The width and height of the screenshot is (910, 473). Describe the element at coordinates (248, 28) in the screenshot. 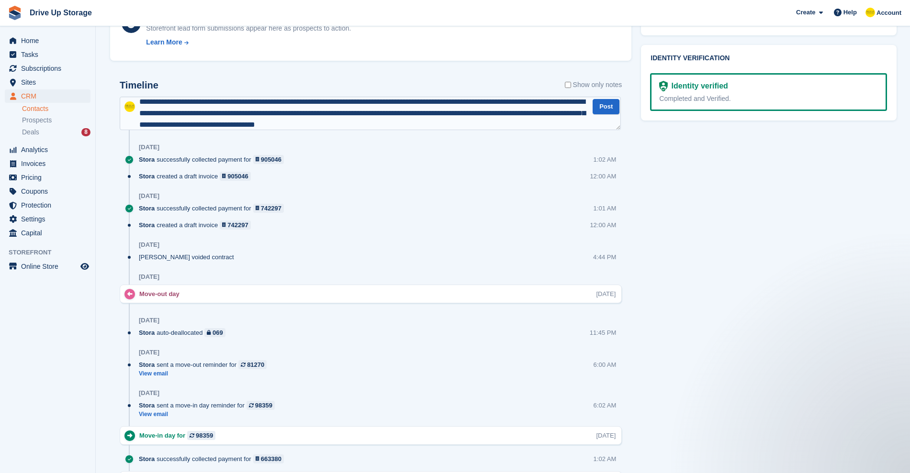

I see `div: Storefront lead form submissions appear here as prospects to action.` at that location.